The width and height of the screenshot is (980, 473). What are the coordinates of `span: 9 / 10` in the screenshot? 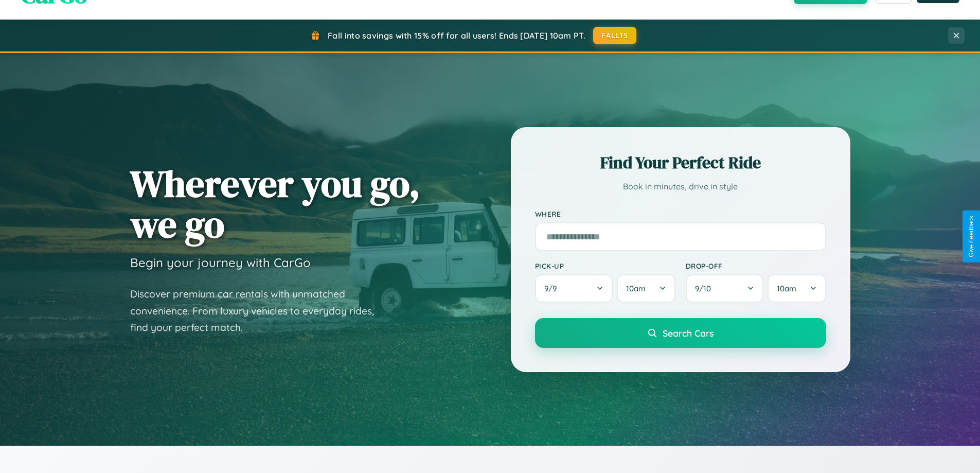 It's located at (706, 288).